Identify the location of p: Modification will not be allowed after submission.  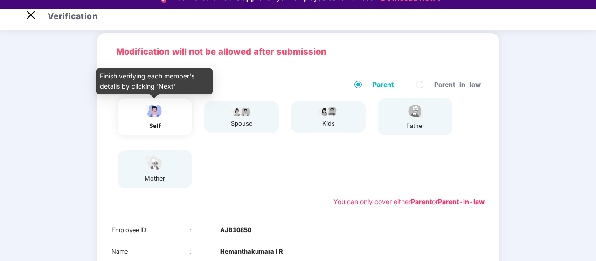
(298, 51).